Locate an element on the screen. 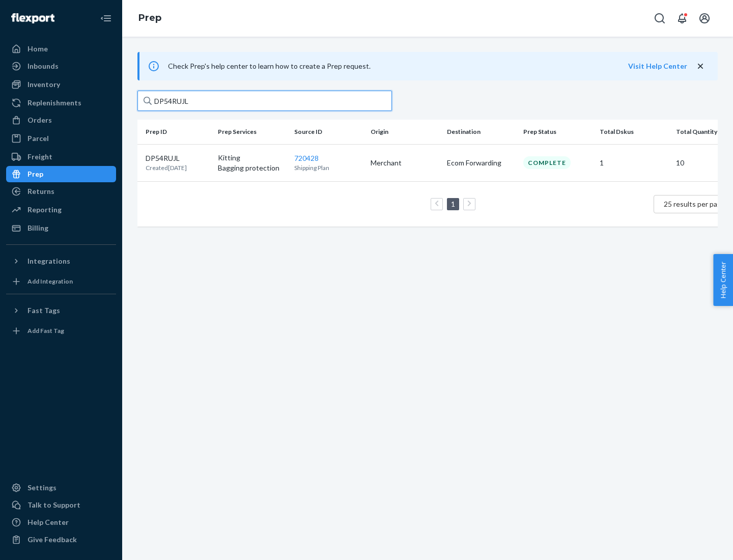  span: Check Prep's help center to learn how to create a Prep request. is located at coordinates (270, 65).